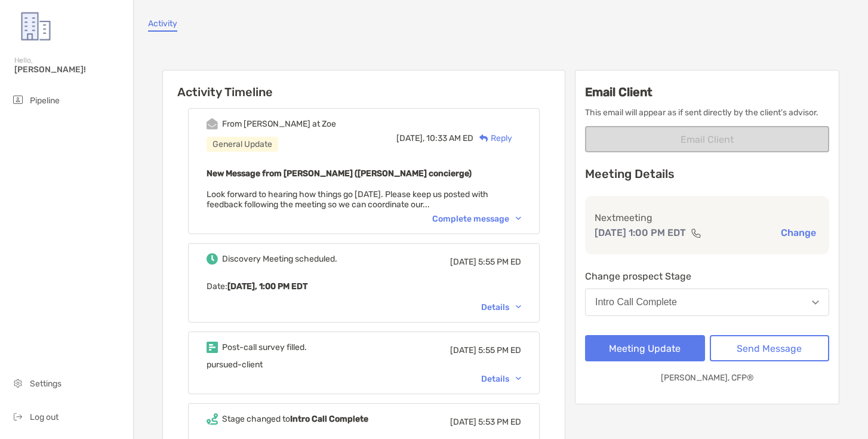  What do you see at coordinates (815, 302) in the screenshot?
I see `img: Open dropdown arrow` at bounding box center [815, 302].